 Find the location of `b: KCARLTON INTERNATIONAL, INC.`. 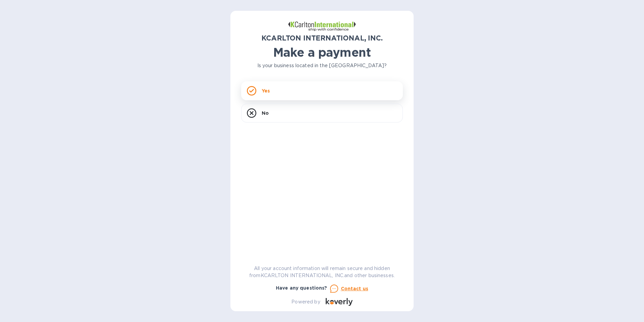

b: KCARLTON INTERNATIONAL, INC. is located at coordinates (322, 38).